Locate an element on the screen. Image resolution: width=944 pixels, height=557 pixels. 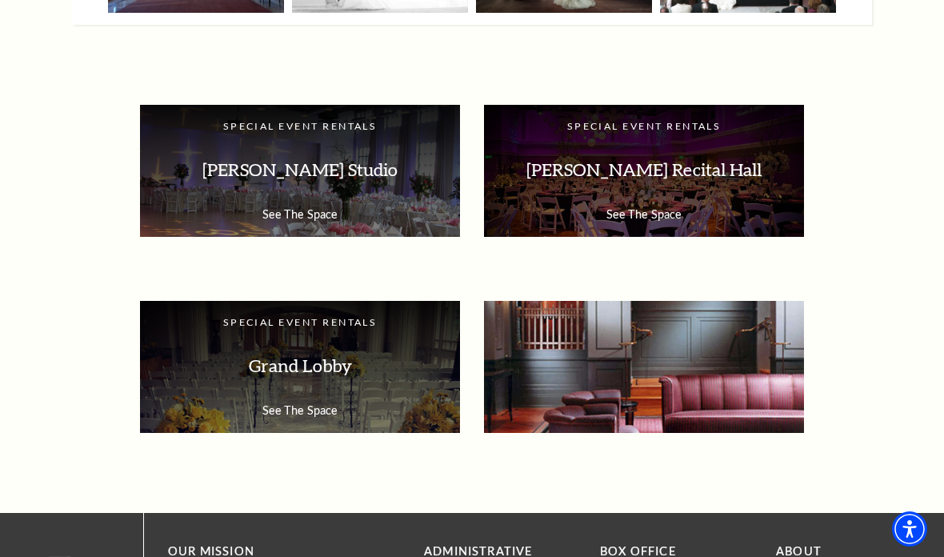
div: Accessibility Menu is located at coordinates (910, 529).